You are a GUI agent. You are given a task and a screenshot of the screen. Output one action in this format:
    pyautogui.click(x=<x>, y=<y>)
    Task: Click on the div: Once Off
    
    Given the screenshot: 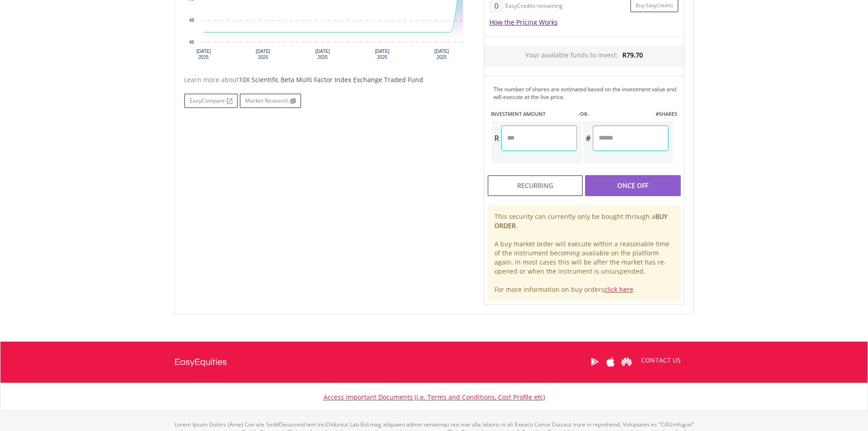 What is the action you would take?
    pyautogui.click(x=633, y=185)
    